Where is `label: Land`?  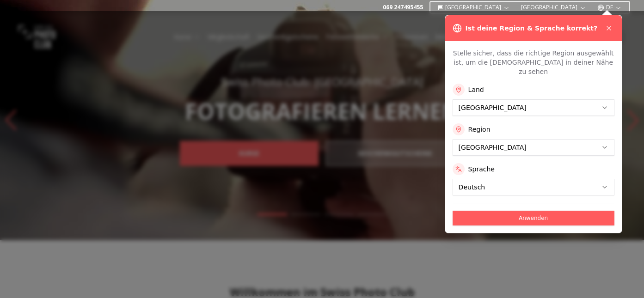
label: Land is located at coordinates (476, 90).